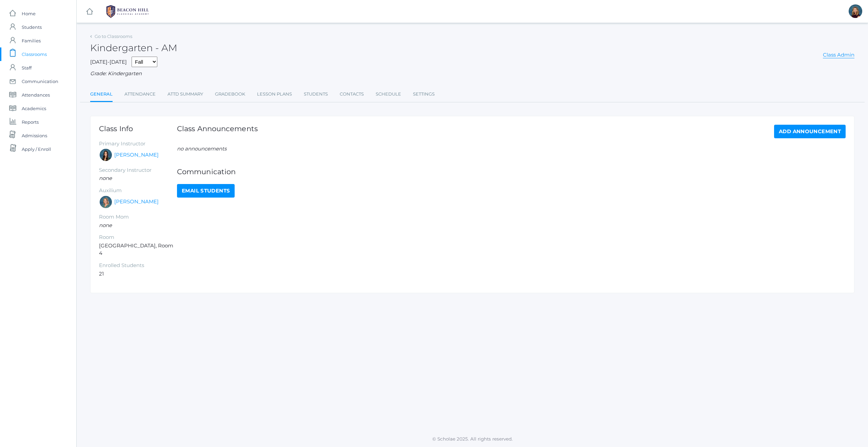  I want to click on span: Communication, so click(40, 82).